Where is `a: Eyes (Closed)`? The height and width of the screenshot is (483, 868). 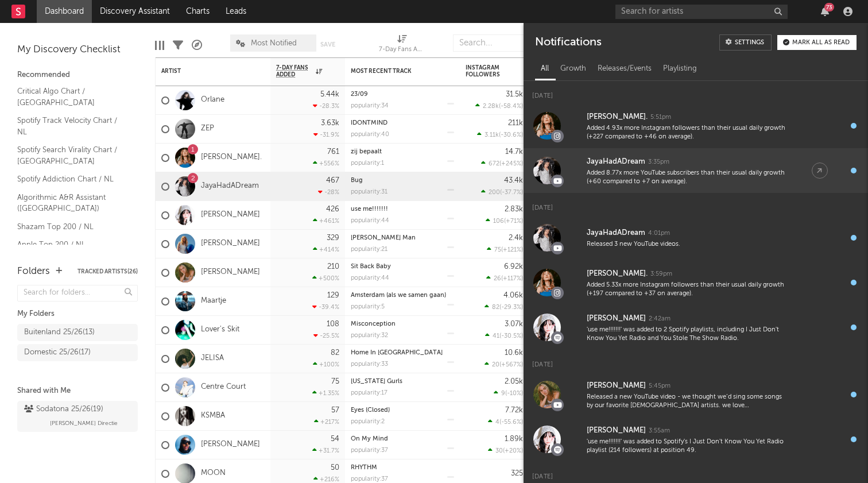
a: Eyes (Closed) is located at coordinates (370, 410).